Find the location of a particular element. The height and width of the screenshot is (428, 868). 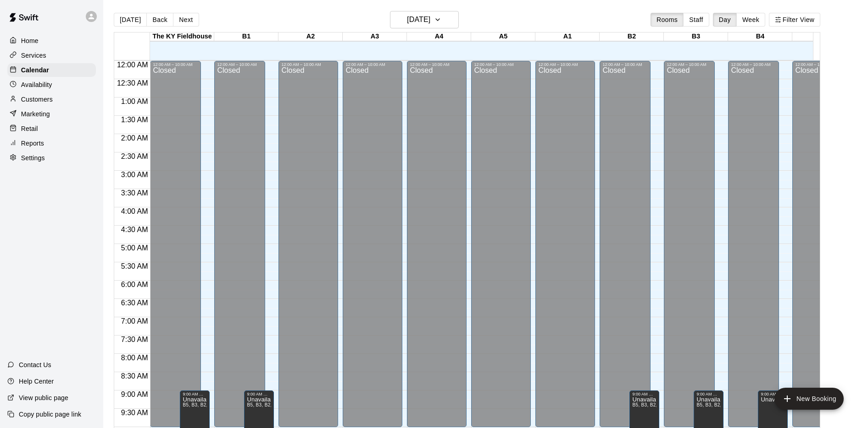

div: A4 is located at coordinates (439, 37).